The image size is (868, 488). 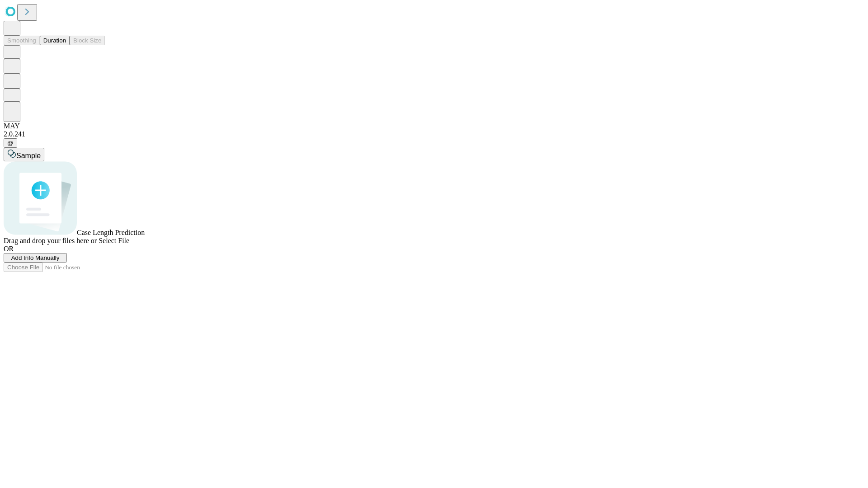 What do you see at coordinates (24, 155) in the screenshot?
I see `button: Sample` at bounding box center [24, 155].